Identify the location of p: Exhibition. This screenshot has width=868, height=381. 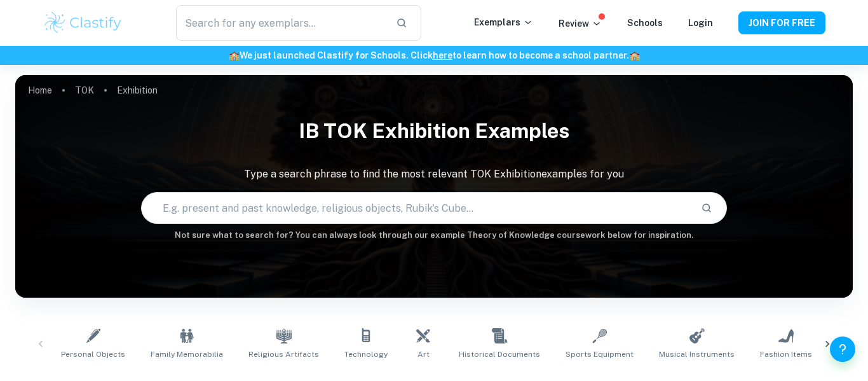
(138, 91).